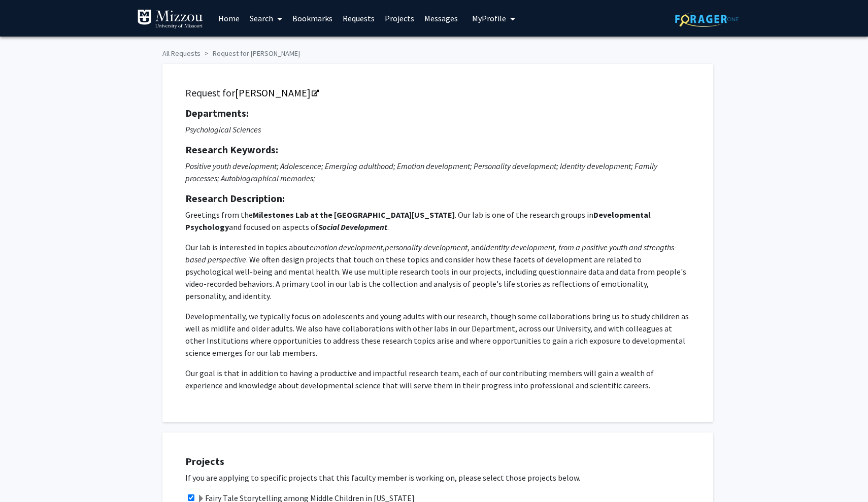 This screenshot has height=502, width=868. What do you see at coordinates (359, 18) in the screenshot?
I see `a: Requests` at bounding box center [359, 18].